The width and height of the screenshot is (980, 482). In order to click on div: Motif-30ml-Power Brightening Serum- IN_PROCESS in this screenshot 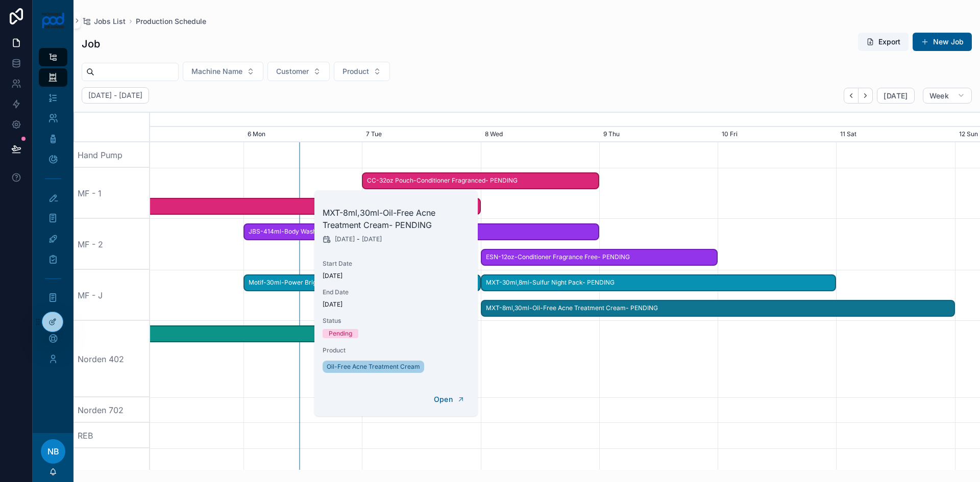, I will do `click(362, 282)`.